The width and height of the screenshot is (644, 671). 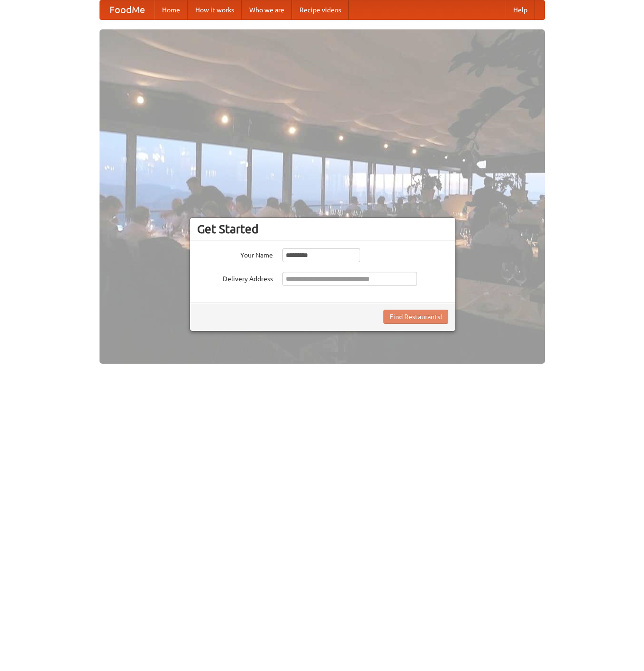 What do you see at coordinates (320, 10) in the screenshot?
I see `a: Recipe videos` at bounding box center [320, 10].